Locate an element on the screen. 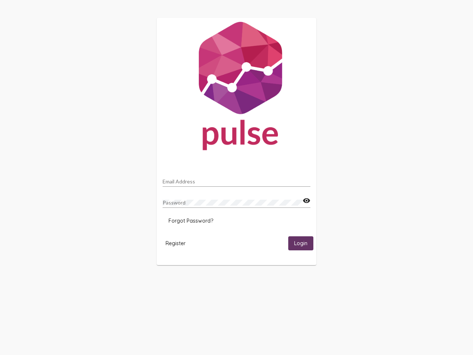 The height and width of the screenshot is (355, 473). button: Forgot Password? is located at coordinates (191, 220).